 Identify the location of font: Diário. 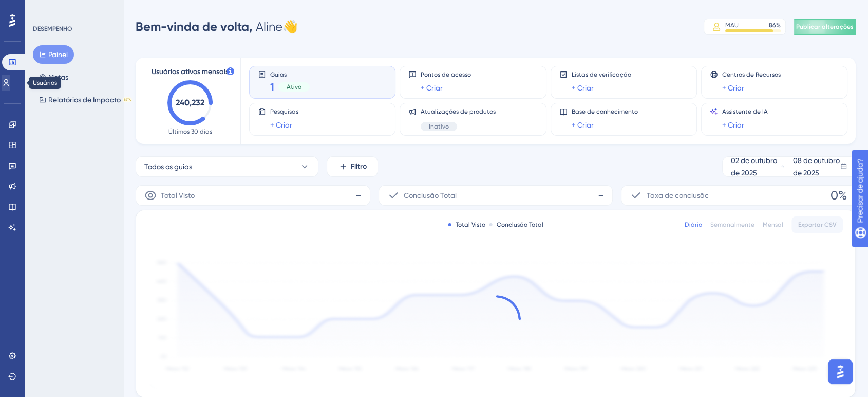
(693, 224).